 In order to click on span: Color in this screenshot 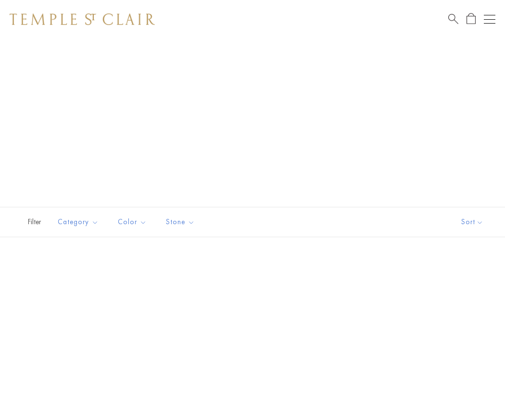, I will do `click(133, 222)`.